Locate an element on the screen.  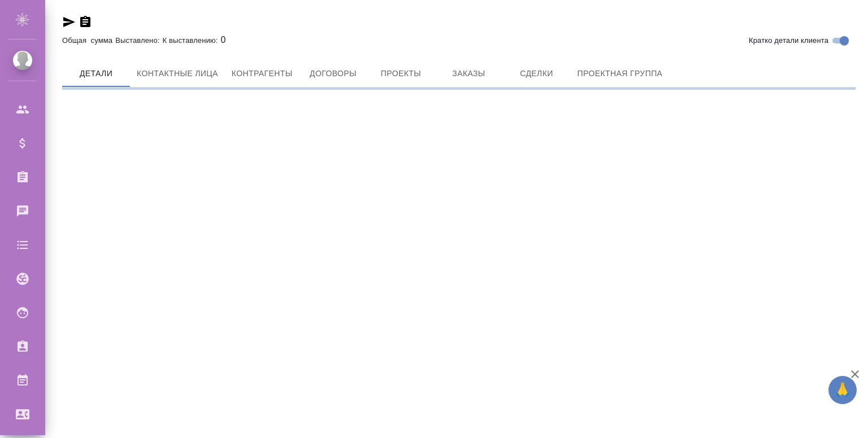
p: К выставлению: is located at coordinates (192, 40).